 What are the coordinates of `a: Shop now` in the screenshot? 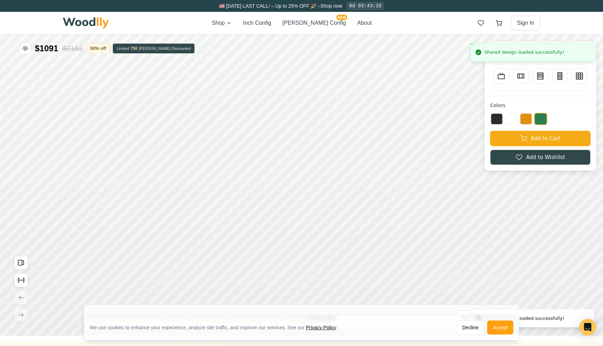 It's located at (332, 6).